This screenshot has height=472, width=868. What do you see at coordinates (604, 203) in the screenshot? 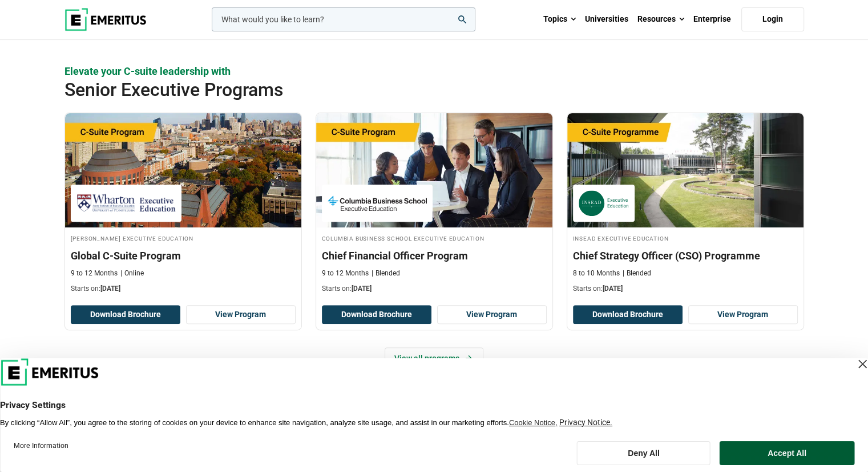
I see `img: INSEAD Executive Education` at bounding box center [604, 203].